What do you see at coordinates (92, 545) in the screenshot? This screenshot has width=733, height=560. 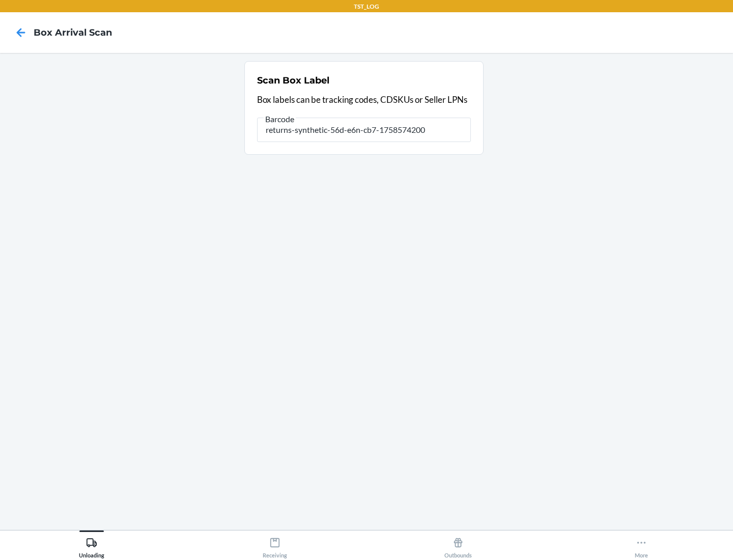 I see `div: Unloading` at bounding box center [92, 545].